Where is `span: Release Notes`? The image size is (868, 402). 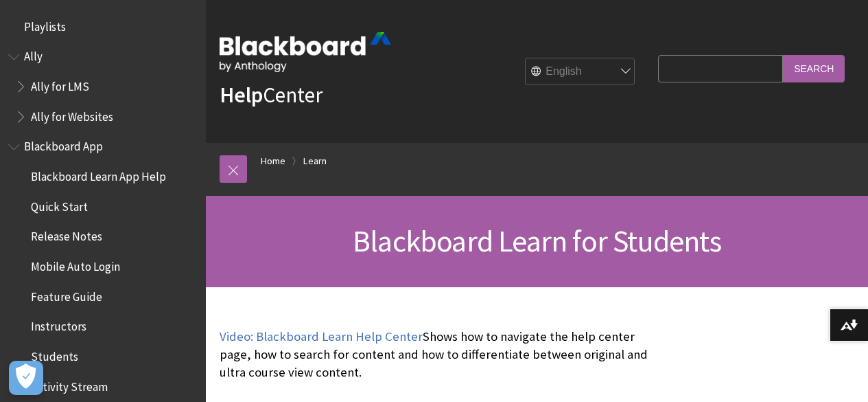 span: Release Notes is located at coordinates (66, 235).